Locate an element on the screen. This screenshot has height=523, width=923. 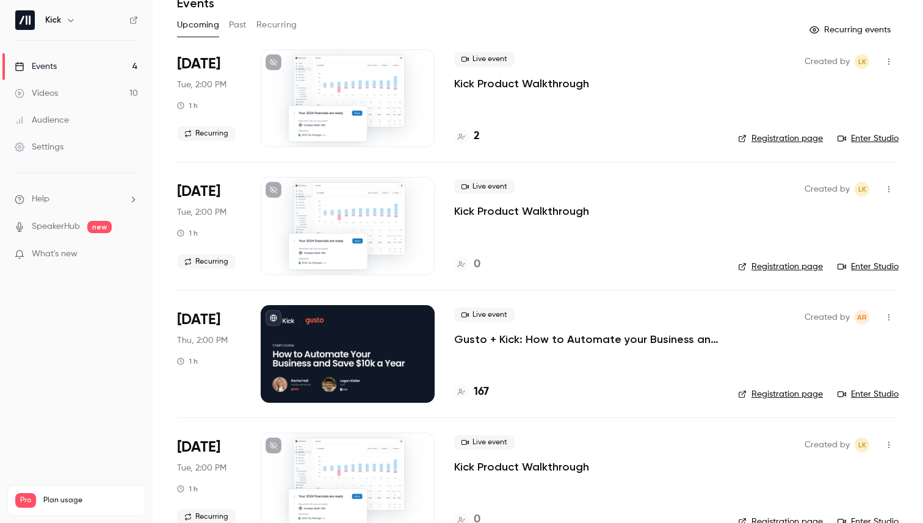
div: Settings is located at coordinates (39, 147).